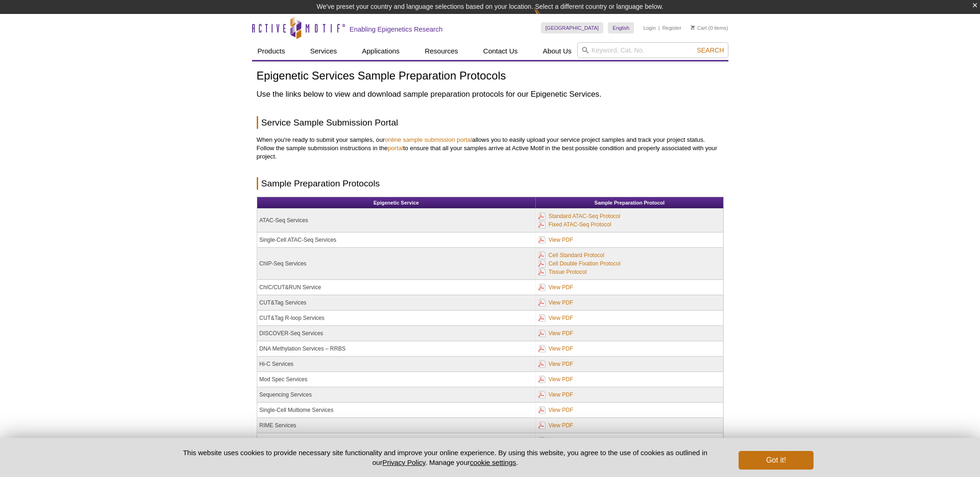 The height and width of the screenshot is (477, 980). Describe the element at coordinates (397, 364) in the screenshot. I see `td: Hi-C Services` at that location.